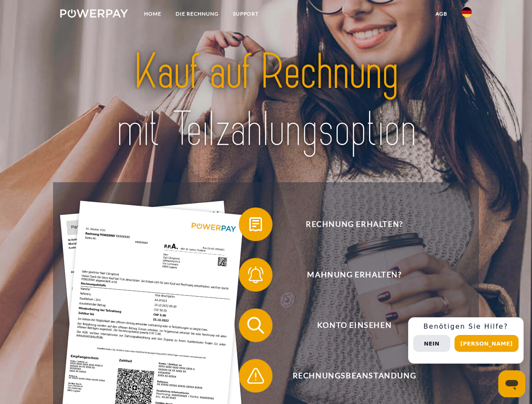 Image resolution: width=532 pixels, height=404 pixels. I want to click on span: Rechnung erhalten?, so click(354, 224).